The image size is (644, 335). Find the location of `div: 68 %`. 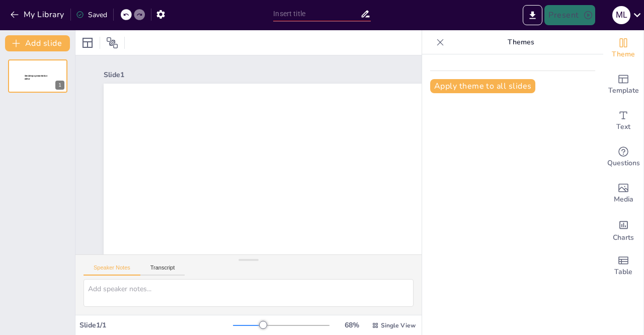

div: 68 % is located at coordinates (352, 325).